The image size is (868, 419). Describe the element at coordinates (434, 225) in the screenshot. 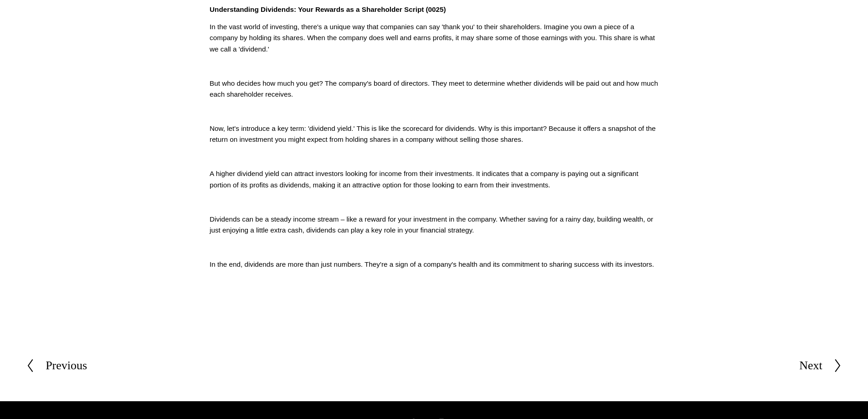

I see `p: Dividends can be a steady income stream – like a reward for your investment in the company. Wheth...` at that location.